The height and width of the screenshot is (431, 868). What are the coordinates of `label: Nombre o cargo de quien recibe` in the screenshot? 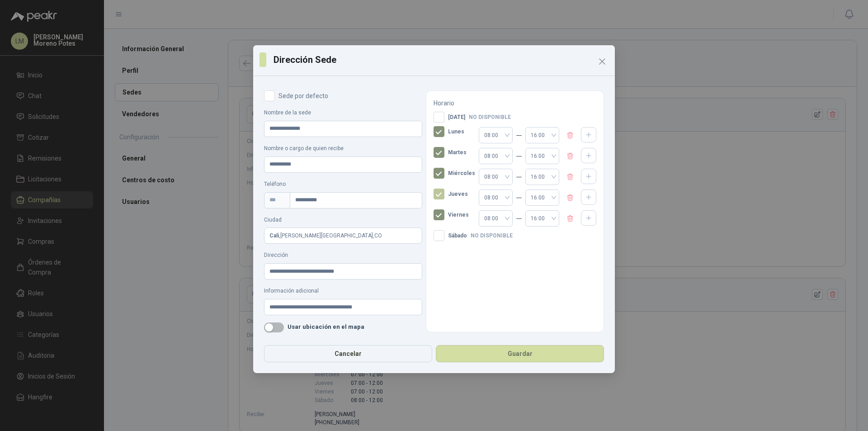 It's located at (343, 148).